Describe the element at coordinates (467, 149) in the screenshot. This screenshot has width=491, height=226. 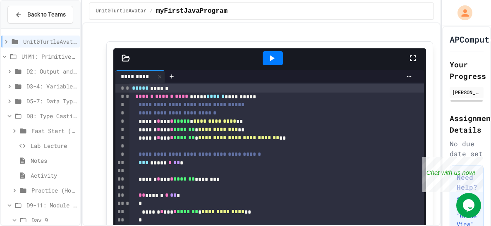
I see `div: No due date set` at that location.